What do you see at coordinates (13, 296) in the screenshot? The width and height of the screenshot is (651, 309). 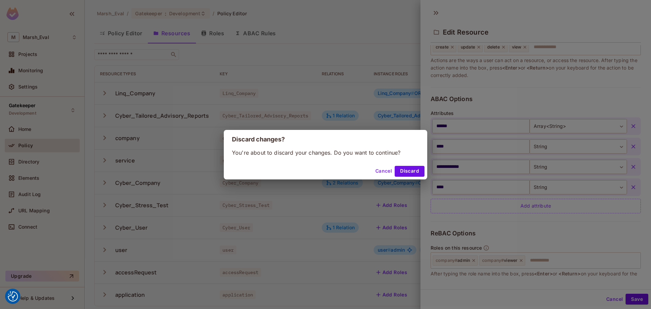 I see `button: Consent Preferences` at bounding box center [13, 296].